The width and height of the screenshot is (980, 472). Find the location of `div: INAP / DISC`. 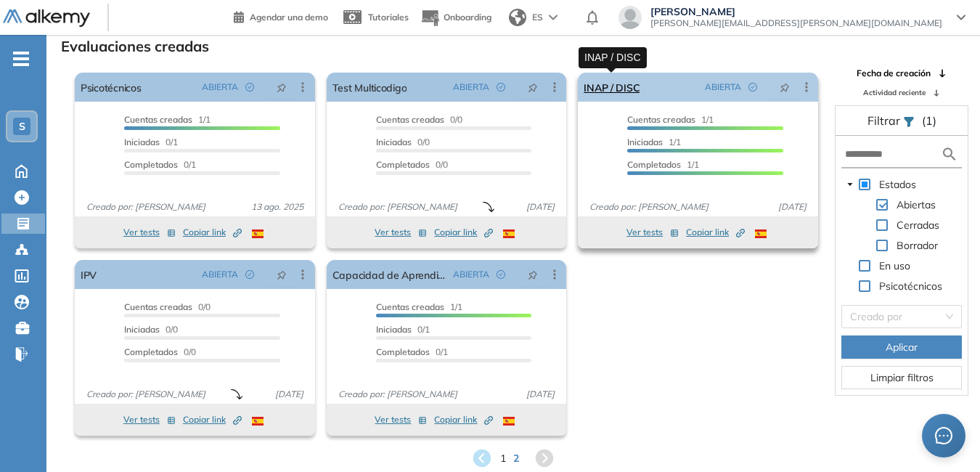

div: INAP / DISC is located at coordinates (613, 58).